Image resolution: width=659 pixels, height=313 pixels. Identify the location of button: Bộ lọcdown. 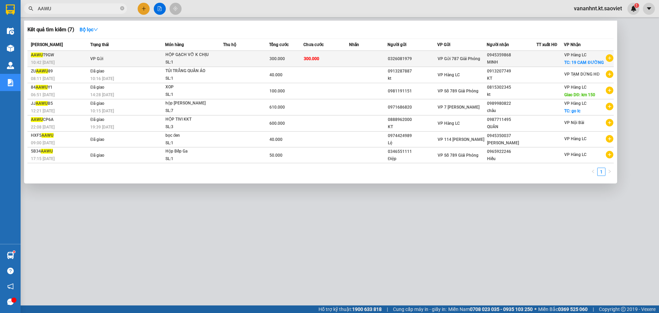
(89, 30).